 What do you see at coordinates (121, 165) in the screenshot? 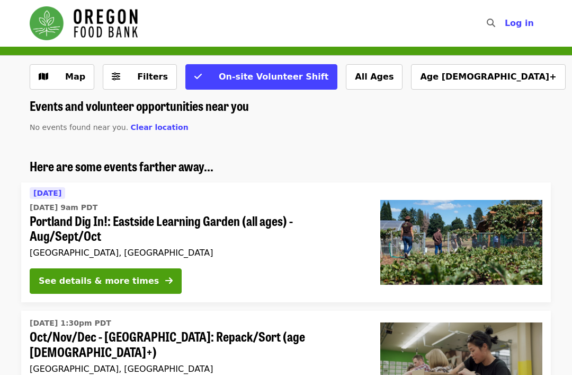
I see `span: Here are some events farther away...` at bounding box center [121, 165].